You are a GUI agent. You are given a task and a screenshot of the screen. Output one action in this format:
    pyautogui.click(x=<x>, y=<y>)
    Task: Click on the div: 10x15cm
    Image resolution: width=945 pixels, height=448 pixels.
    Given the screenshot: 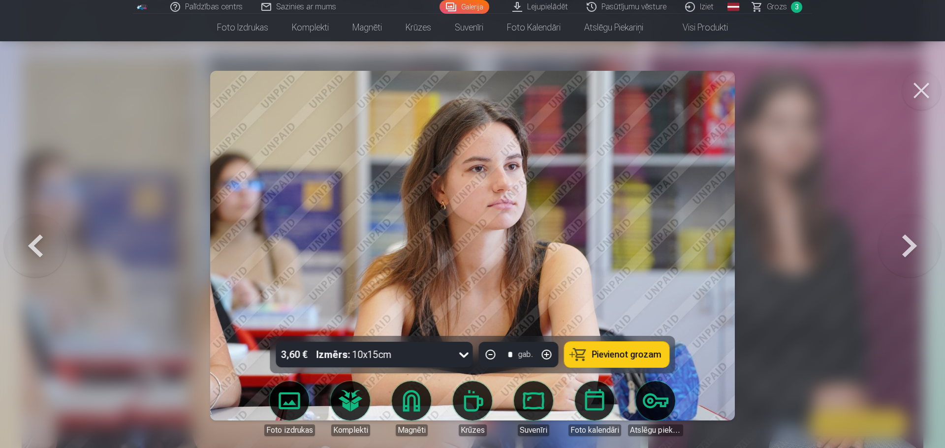 What is the action you would take?
    pyautogui.click(x=354, y=355)
    